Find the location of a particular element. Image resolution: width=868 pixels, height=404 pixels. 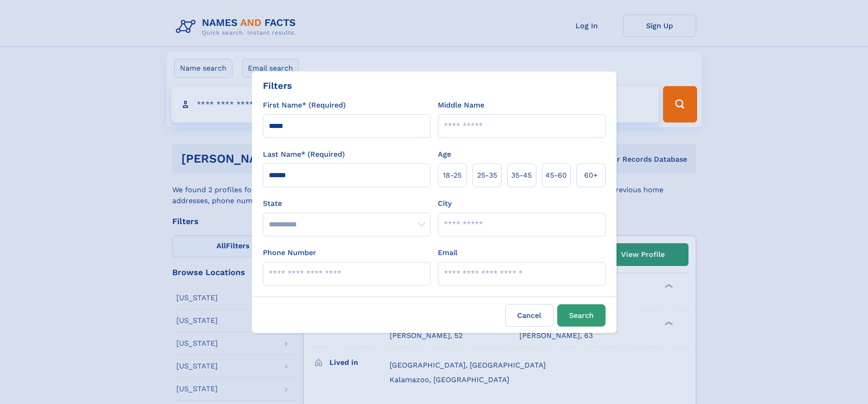

button: Search is located at coordinates (581, 315).